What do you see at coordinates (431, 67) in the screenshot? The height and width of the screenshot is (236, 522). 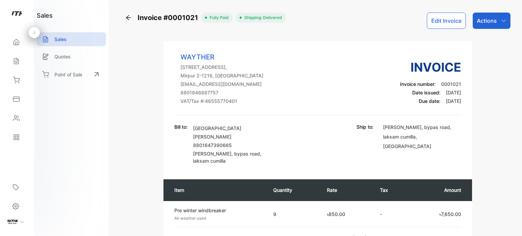 I see `h3: Invoice` at bounding box center [431, 67].